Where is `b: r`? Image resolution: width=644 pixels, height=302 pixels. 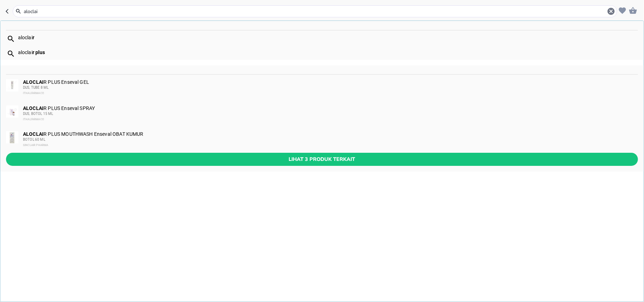
b: r is located at coordinates (33, 38).